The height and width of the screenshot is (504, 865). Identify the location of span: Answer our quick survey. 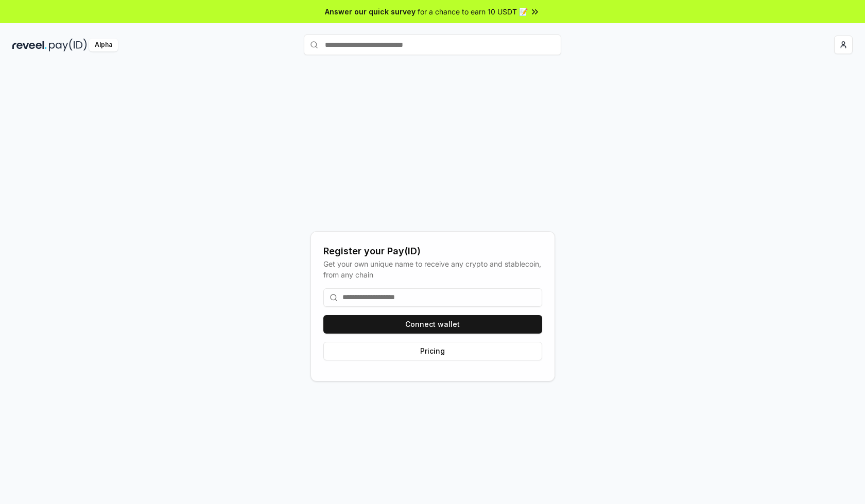
(370, 11).